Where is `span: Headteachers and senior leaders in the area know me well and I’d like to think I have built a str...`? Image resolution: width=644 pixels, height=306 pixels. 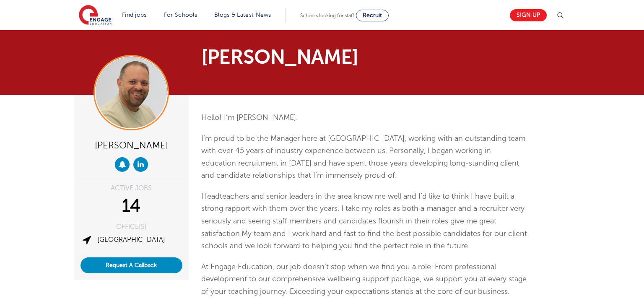
span: Headteachers and senior leaders in the area know me well and I’d like to think I have built a str... is located at coordinates (362, 215).